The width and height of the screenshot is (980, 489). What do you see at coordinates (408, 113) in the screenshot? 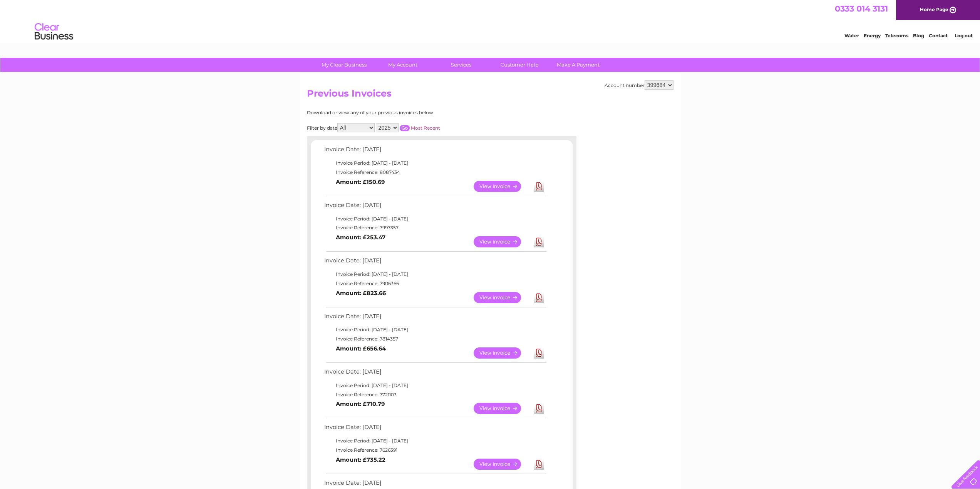
I see `div: Download or view any of your previous invoices below.` at bounding box center [408, 113].